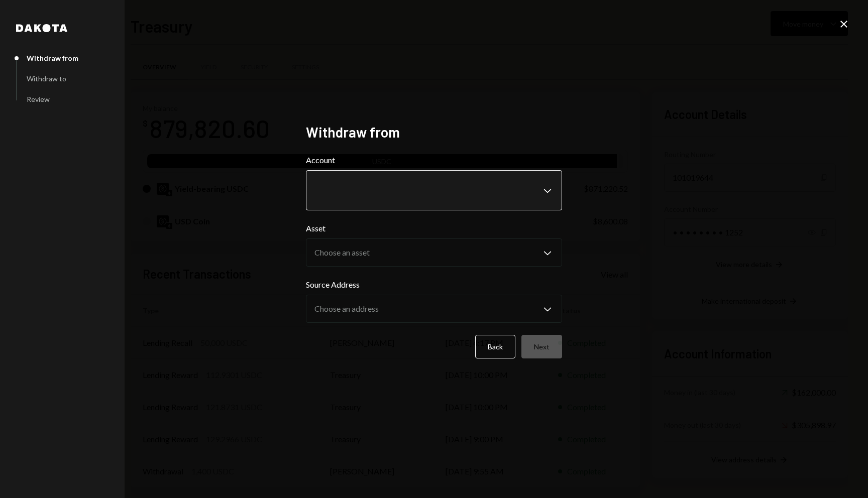 Image resolution: width=868 pixels, height=498 pixels. Describe the element at coordinates (434, 228) in the screenshot. I see `label: Asset` at that location.